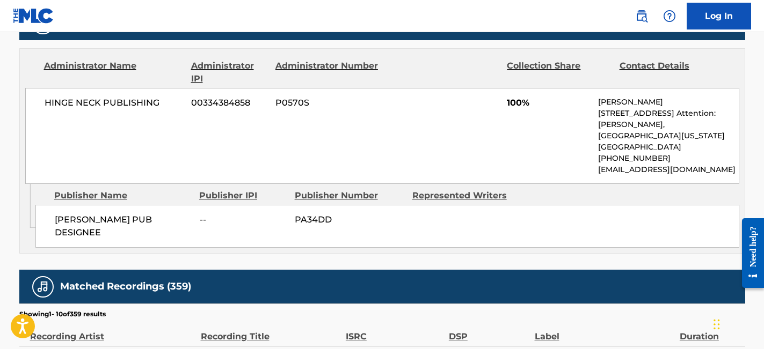 The image size is (764, 349). Describe the element at coordinates (327, 103) in the screenshot. I see `span: P0570S` at that location.